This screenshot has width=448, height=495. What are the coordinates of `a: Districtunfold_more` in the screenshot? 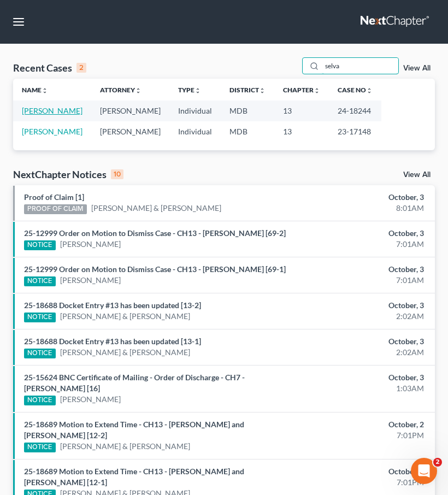 It's located at (248, 90).